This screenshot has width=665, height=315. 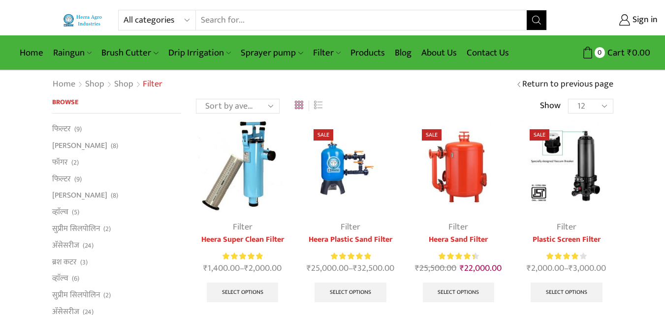 What do you see at coordinates (88, 246) in the screenshot?
I see `span: (24)` at bounding box center [88, 246].